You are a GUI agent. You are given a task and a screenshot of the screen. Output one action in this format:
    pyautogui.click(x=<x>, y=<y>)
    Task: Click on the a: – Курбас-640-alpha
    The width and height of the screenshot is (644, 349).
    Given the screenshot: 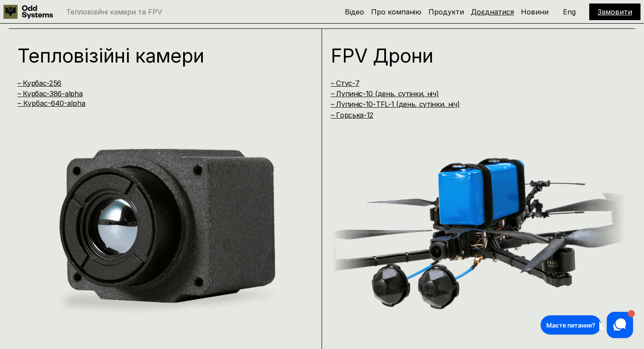 What is the action you would take?
    pyautogui.click(x=52, y=103)
    